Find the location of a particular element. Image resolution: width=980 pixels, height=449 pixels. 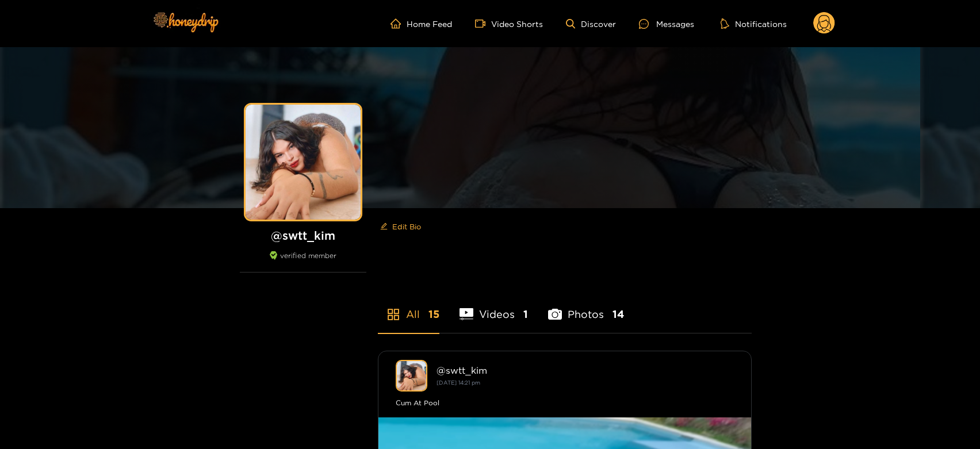

div: Messages is located at coordinates (666, 24).